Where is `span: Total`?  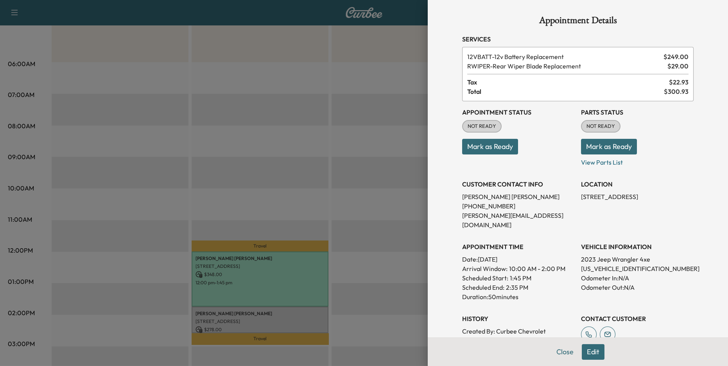
span: Total is located at coordinates (565, 91).